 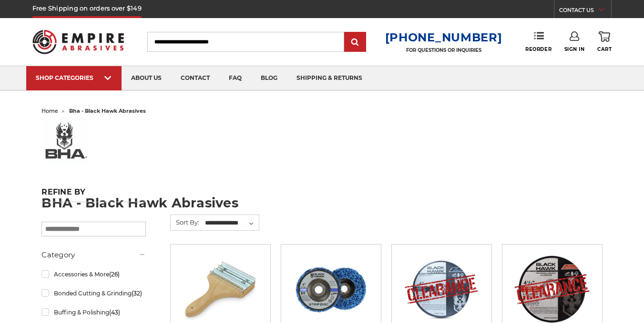 What do you see at coordinates (538, 42) in the screenshot?
I see `a: Reorder` at bounding box center [538, 42].